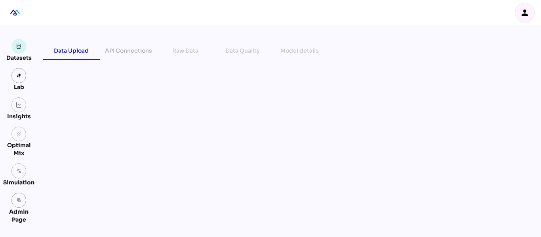  What do you see at coordinates (242, 51) in the screenshot?
I see `div: Data Quality` at bounding box center [242, 51].